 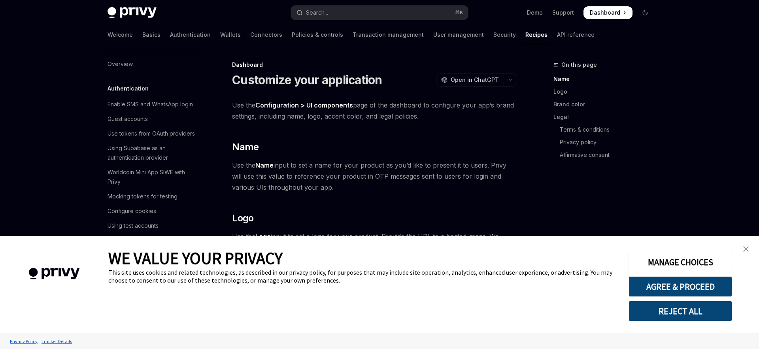 I want to click on a: Policies & controls, so click(x=318, y=35).